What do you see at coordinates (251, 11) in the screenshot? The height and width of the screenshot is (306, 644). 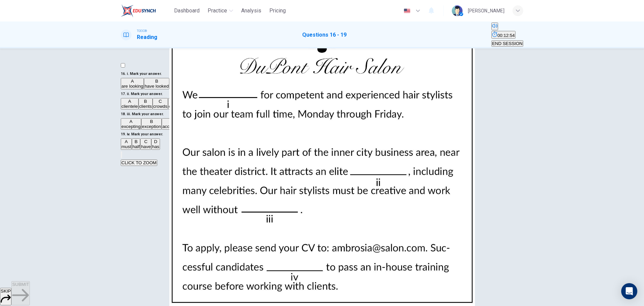 I see `button: Analysis` at bounding box center [251, 11].